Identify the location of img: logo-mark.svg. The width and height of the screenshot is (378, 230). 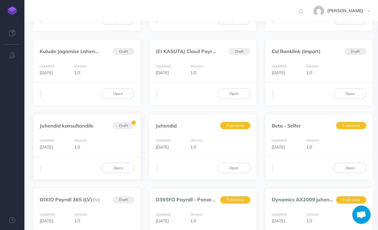
(12, 11).